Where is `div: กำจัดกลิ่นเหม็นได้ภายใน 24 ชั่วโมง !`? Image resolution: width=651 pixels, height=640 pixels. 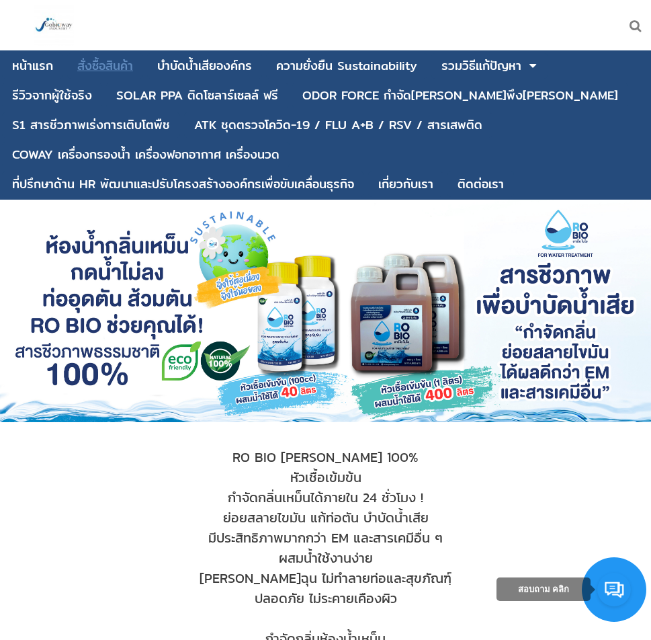 div: กำจัดกลิ่นเหม็นได้ภายใน 24 ชั่วโมง ! is located at coordinates (326, 498).